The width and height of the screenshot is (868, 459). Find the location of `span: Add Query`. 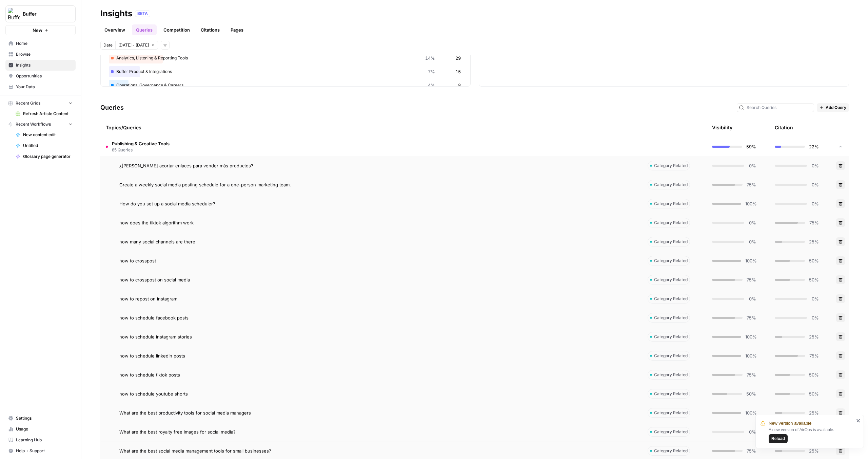

span: Add Query is located at coordinates (836, 108).